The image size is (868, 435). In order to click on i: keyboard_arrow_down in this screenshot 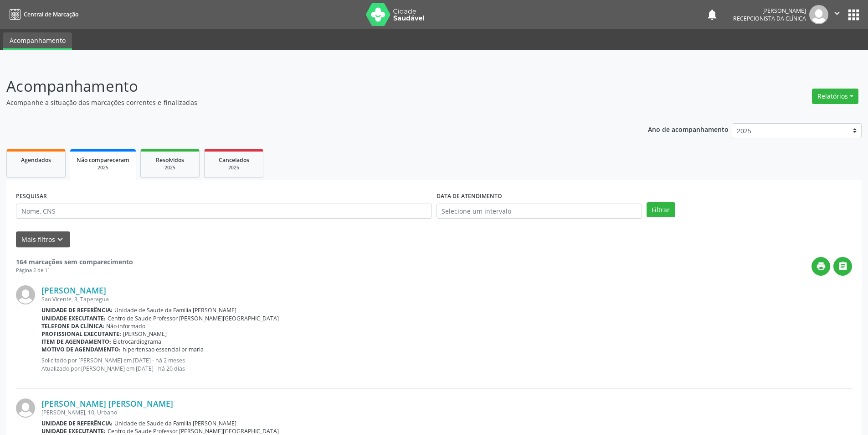, I will do `click(60, 239)`.